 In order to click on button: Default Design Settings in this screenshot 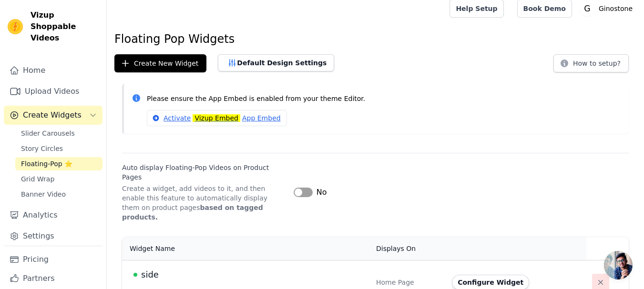, I will do `click(276, 63)`.